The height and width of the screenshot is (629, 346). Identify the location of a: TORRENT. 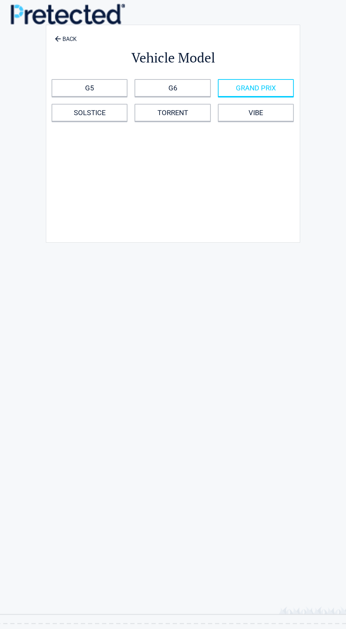
(172, 113).